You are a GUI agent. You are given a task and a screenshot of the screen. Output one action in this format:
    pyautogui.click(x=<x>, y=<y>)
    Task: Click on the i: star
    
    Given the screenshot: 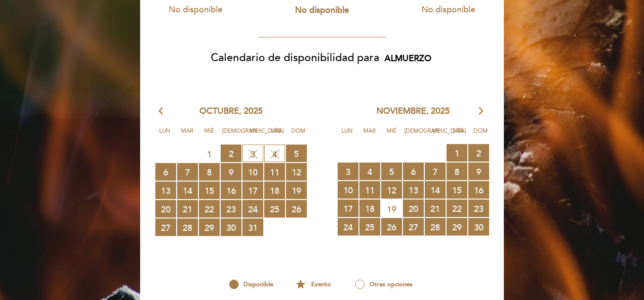 What is the action you would take?
    pyautogui.click(x=301, y=285)
    